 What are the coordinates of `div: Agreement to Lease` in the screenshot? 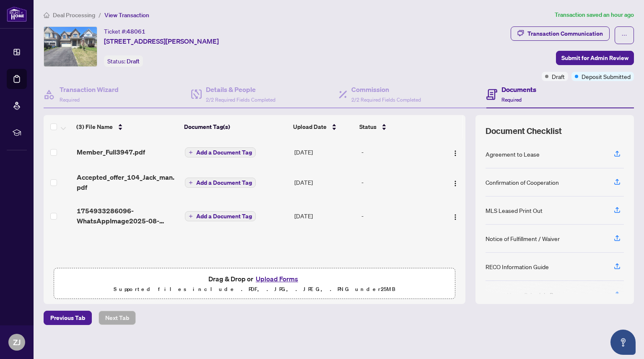 It's located at (513, 154).